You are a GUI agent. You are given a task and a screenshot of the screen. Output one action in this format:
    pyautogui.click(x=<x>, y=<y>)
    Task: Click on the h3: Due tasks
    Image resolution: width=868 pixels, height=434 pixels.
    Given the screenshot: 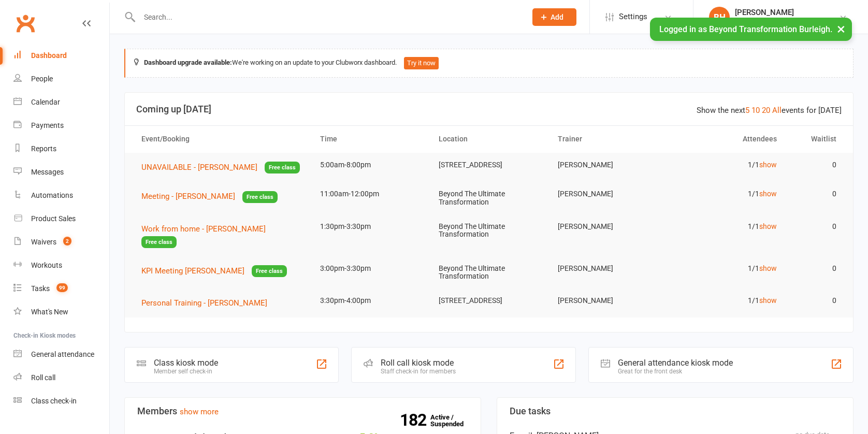 What is the action you would take?
    pyautogui.click(x=674, y=411)
    